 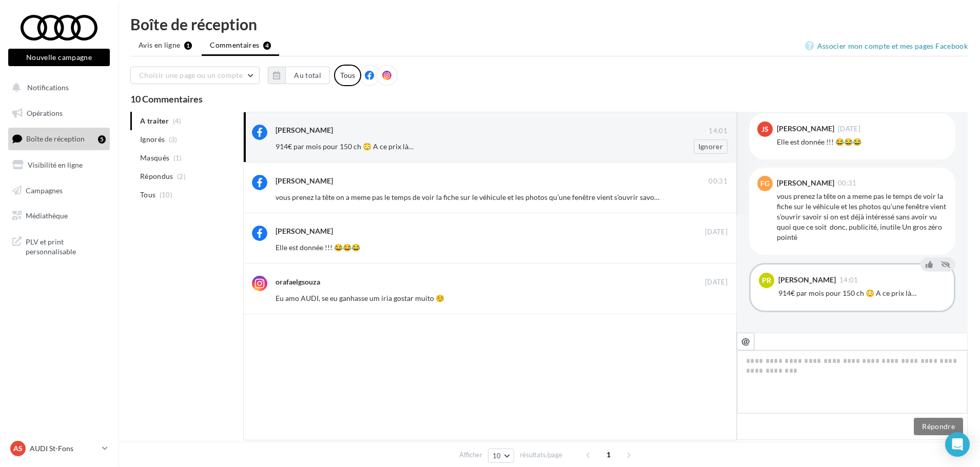 I want to click on span: Visibilité en ligne, so click(x=55, y=164).